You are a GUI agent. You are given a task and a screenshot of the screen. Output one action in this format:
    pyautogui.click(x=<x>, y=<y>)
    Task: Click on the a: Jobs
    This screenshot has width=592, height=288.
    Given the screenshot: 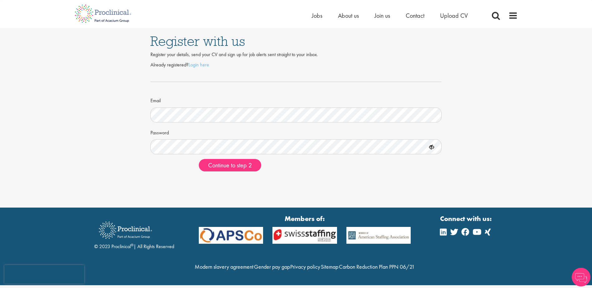 What is the action you would take?
    pyautogui.click(x=317, y=16)
    